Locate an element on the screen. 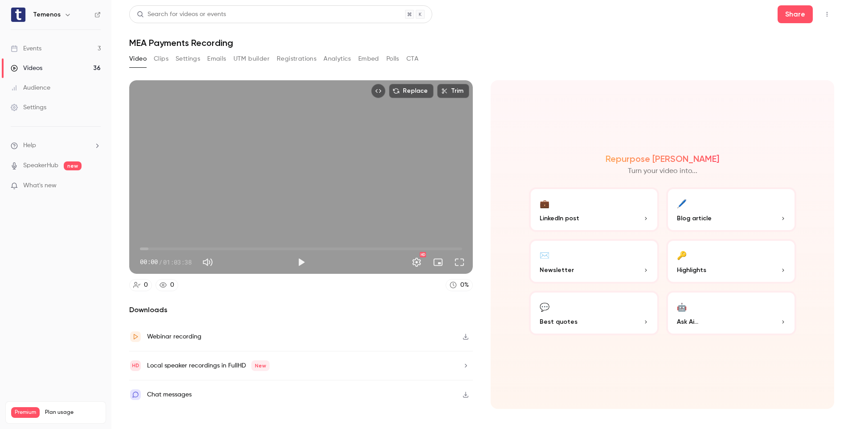 The height and width of the screenshot is (429, 852). button: Full screen is located at coordinates (459, 262).